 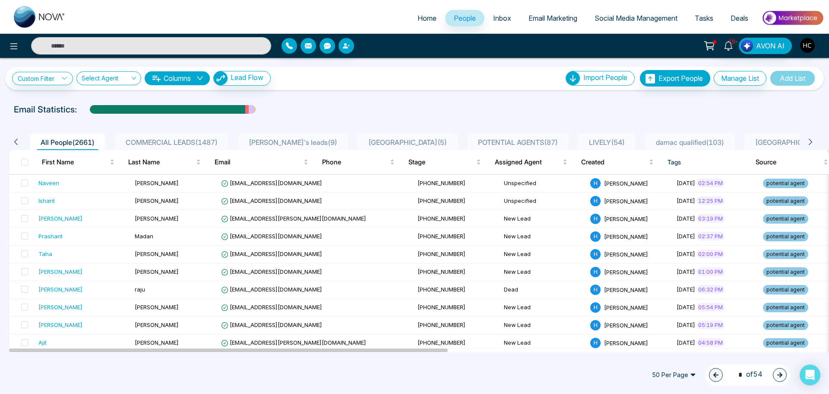 What do you see at coordinates (427, 18) in the screenshot?
I see `span: Home` at bounding box center [427, 18].